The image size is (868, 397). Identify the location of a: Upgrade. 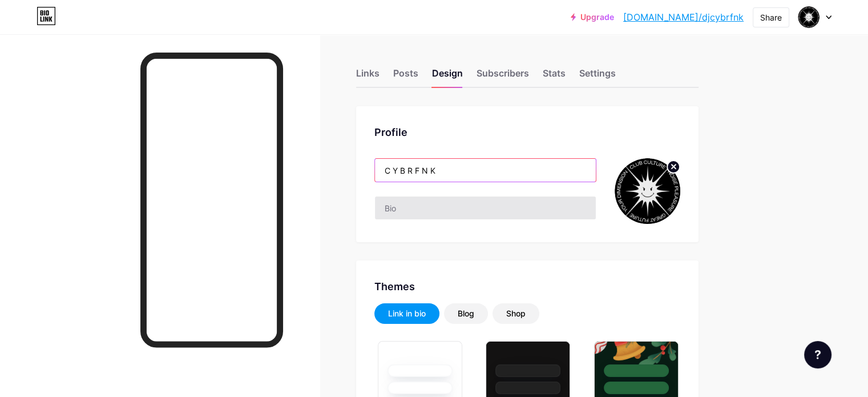
(593, 17).